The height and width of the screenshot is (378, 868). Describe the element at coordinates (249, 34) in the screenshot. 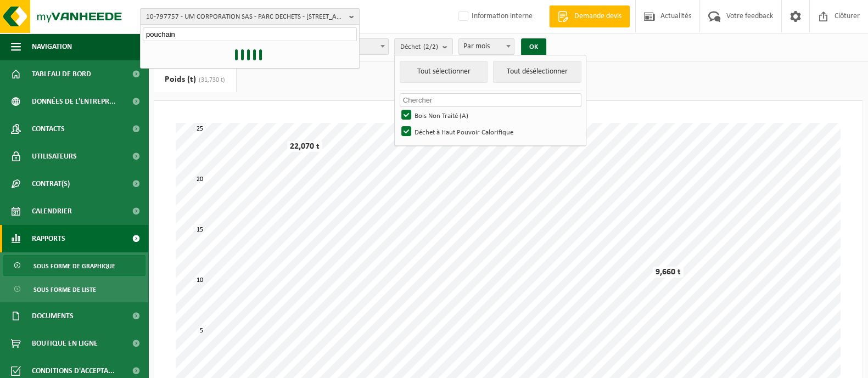

I see `input: Chercher des succursales liées` at that location.